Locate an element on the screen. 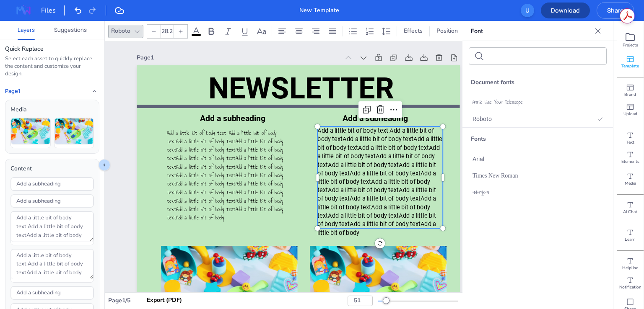 The width and height of the screenshot is (644, 309). div: Export (PDF) is located at coordinates (165, 300).